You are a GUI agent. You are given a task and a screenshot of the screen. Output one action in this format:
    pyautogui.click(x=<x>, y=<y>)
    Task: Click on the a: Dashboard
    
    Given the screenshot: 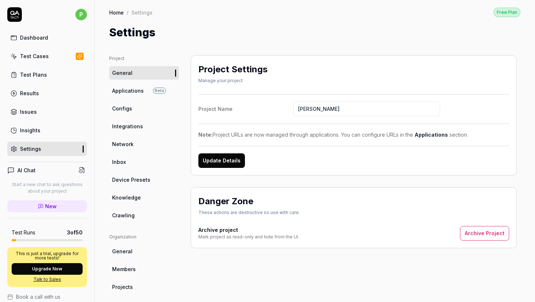 What is the action you would take?
    pyautogui.click(x=47, y=37)
    